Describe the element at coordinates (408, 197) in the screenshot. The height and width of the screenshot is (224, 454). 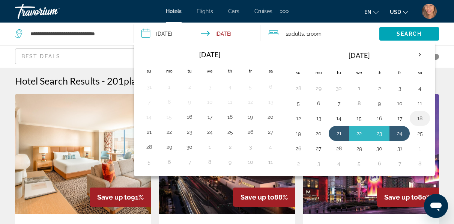
I see `div: 80%` at that location.